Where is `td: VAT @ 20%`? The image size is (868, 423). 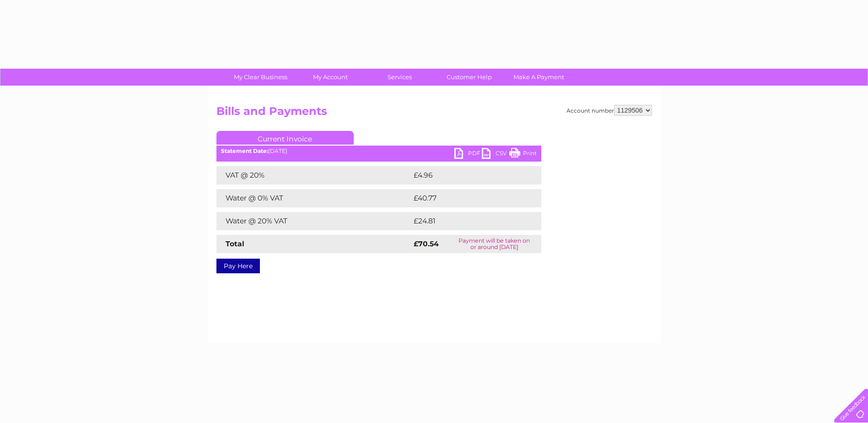 td: VAT @ 20% is located at coordinates (314, 175).